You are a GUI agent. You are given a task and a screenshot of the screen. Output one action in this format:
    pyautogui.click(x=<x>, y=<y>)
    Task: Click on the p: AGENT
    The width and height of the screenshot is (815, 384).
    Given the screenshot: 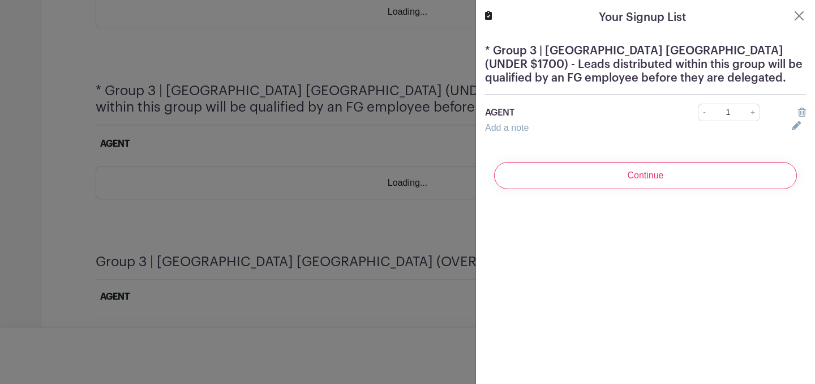 What is the action you would take?
    pyautogui.click(x=576, y=113)
    